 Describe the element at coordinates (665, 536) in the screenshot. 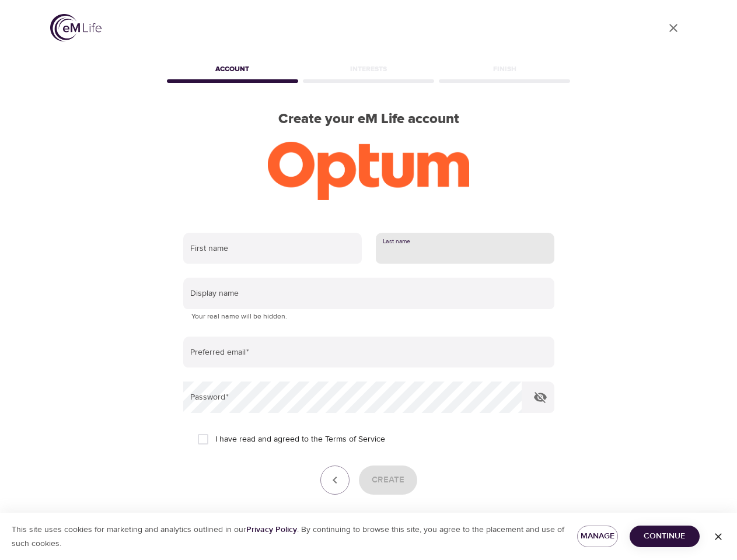

I see `button: Continue` at that location.